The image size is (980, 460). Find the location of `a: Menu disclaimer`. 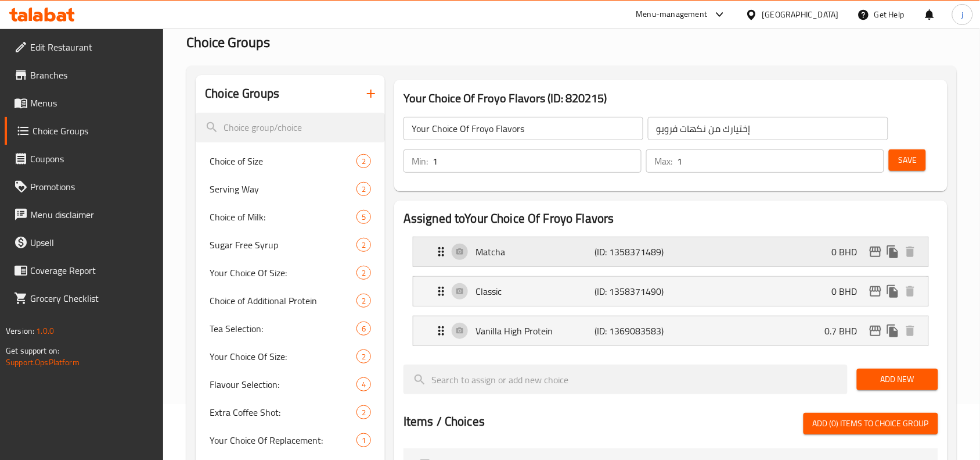

a: Menu disclaimer is located at coordinates (84, 215).